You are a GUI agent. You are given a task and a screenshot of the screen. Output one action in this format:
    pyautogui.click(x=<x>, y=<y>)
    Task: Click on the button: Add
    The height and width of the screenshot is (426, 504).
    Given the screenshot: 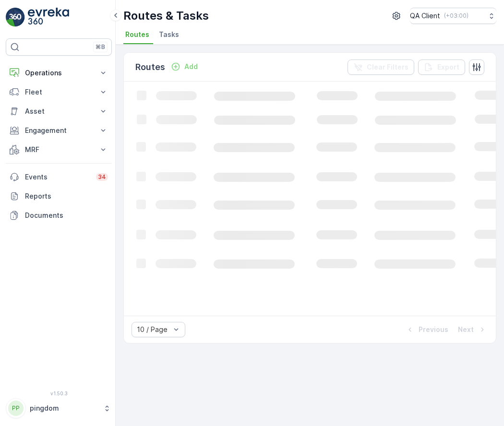 What is the action you would take?
    pyautogui.click(x=185, y=67)
    